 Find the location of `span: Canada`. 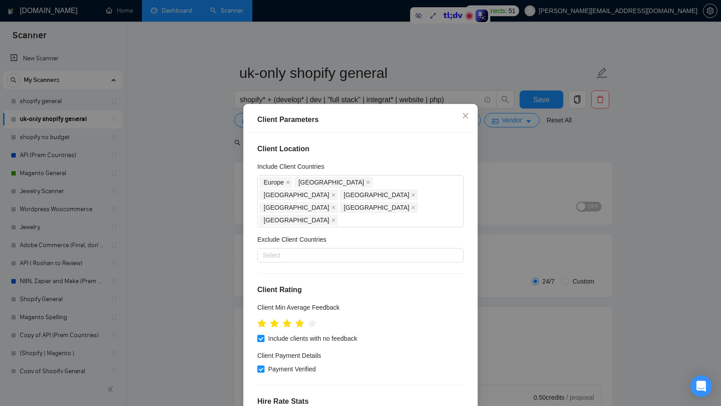

span: Canada is located at coordinates (299, 195).